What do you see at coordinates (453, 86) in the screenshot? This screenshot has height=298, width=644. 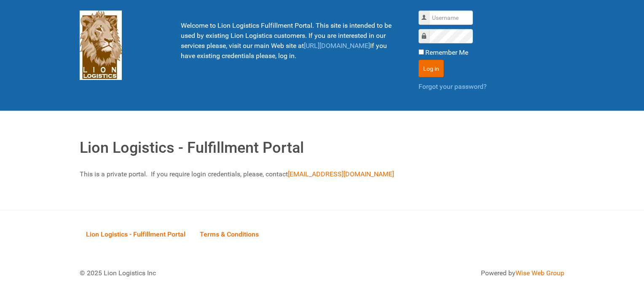 I see `a: Forgot your password?` at bounding box center [453, 86].